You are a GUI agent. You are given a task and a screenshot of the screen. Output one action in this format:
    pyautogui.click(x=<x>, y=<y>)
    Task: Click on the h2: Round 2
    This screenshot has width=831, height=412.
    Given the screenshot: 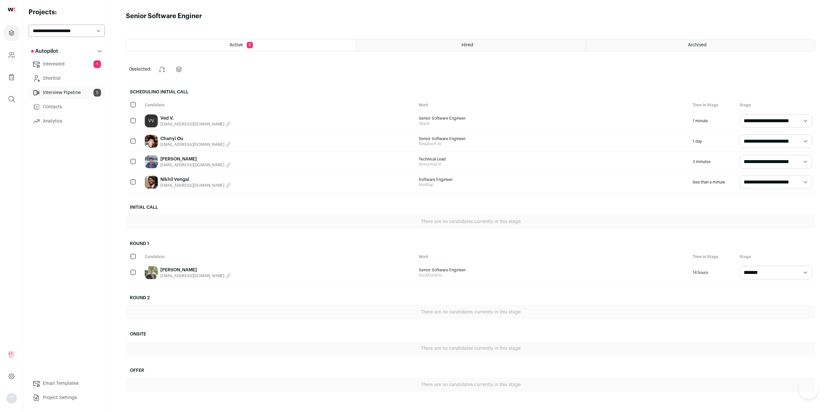 What is the action you would take?
    pyautogui.click(x=470, y=298)
    